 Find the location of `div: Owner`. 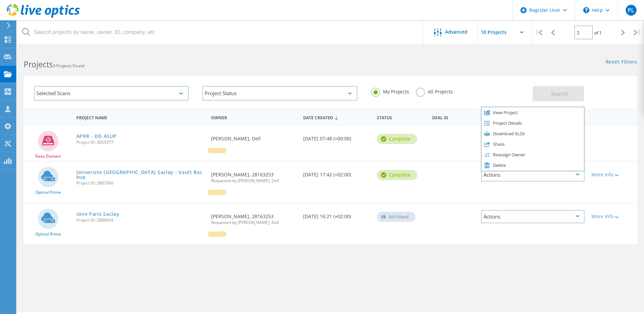

div: Owner is located at coordinates (254, 117).